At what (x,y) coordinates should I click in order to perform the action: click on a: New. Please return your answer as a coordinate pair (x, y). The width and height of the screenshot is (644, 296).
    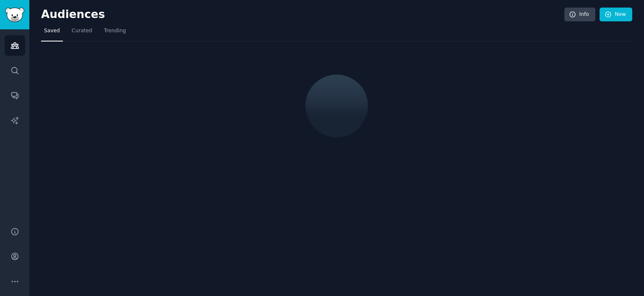
    Looking at the image, I should click on (616, 14).